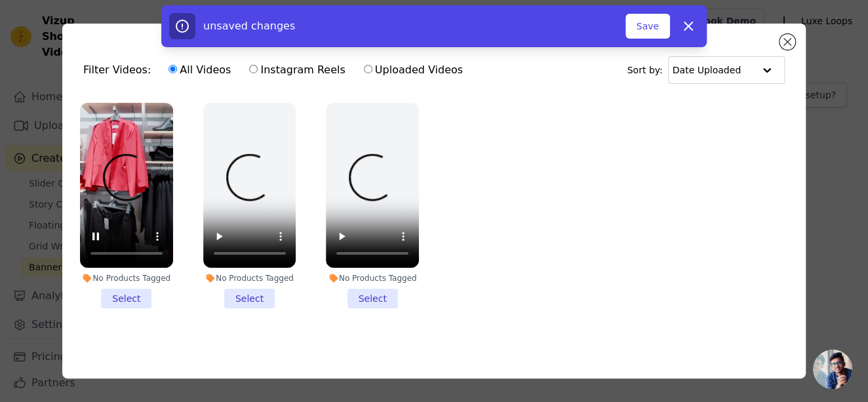 The width and height of the screenshot is (868, 402). What do you see at coordinates (297, 70) in the screenshot?
I see `label: Instagram Reels` at bounding box center [297, 70].